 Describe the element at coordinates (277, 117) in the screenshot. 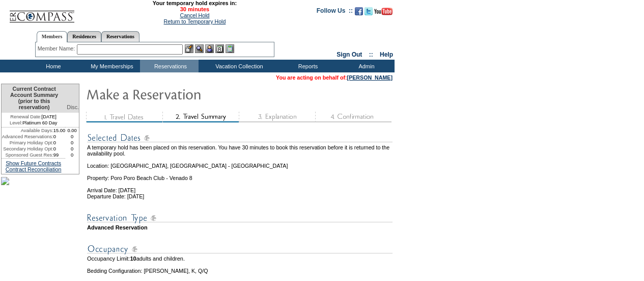

I see `img: step3_state1.gif` at that location.